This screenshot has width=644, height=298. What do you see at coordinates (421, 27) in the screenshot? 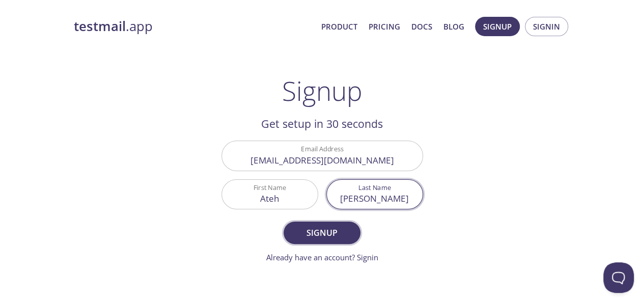
I see `a: Docs` at bounding box center [421, 27].